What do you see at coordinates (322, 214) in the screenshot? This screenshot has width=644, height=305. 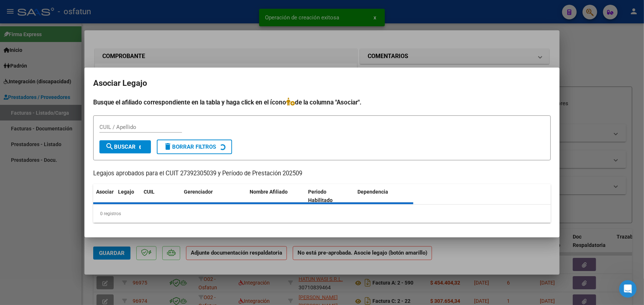 I see `div: 0 registros` at bounding box center [322, 214].